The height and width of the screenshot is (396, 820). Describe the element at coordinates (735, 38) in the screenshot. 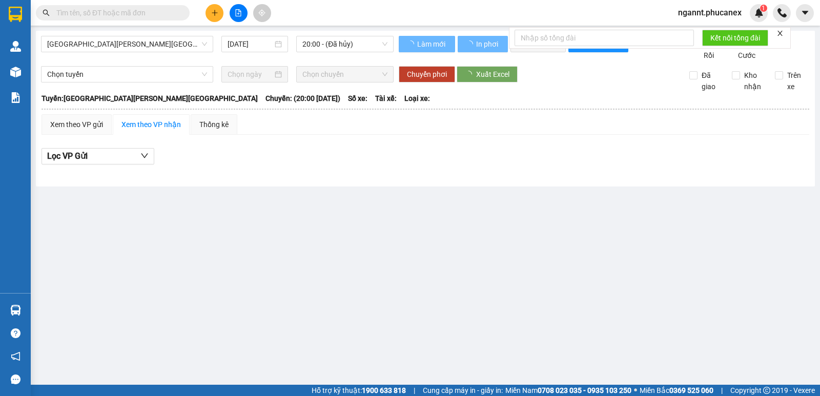

I see `button: Kết nối tổng đài` at that location.